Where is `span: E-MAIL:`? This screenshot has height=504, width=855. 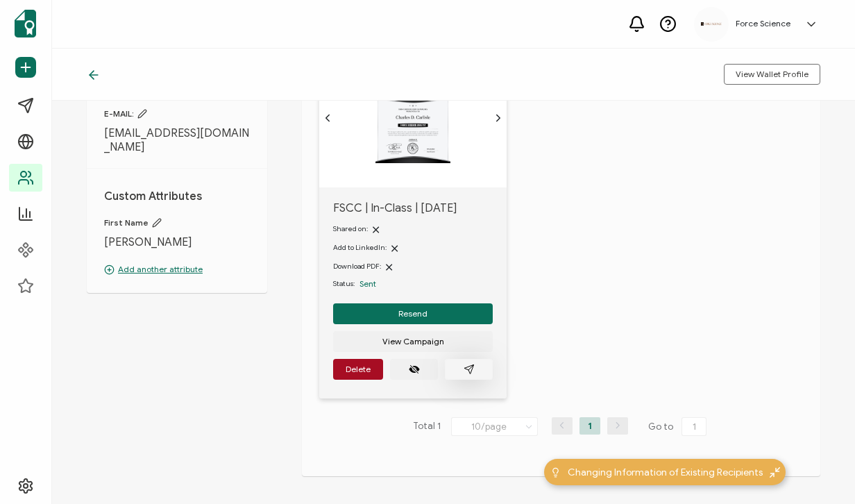
span: E-MAIL: is located at coordinates (177, 114).